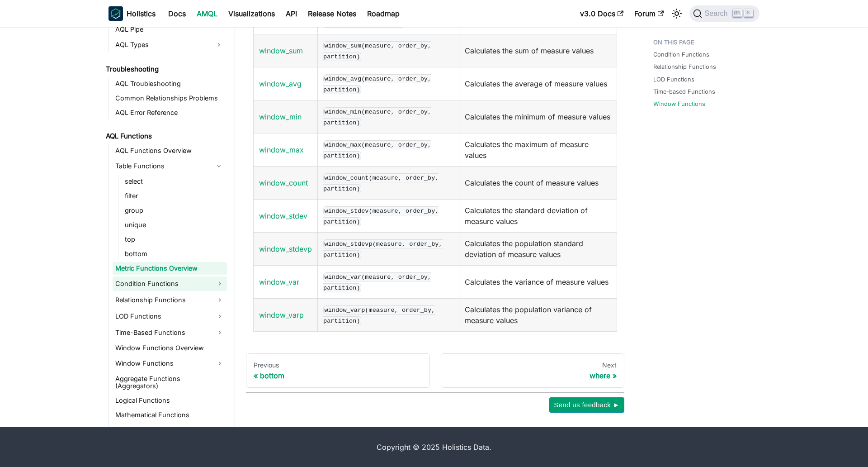  I want to click on a: top, so click(175, 239).